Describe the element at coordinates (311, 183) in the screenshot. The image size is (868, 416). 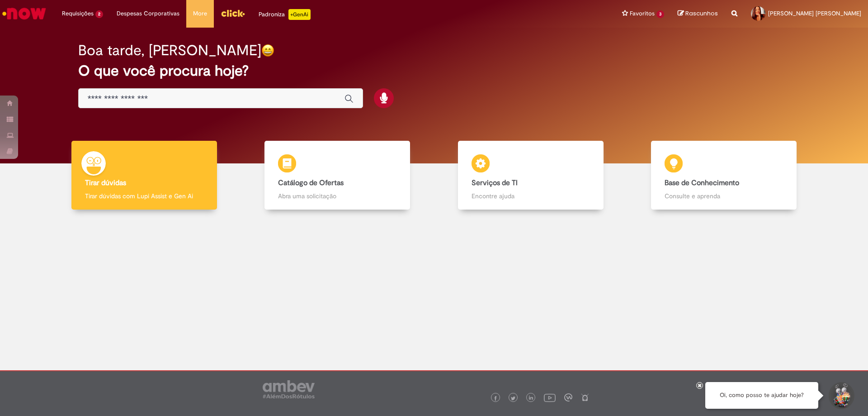
I see `b: Catálogo de Ofertas` at that location.